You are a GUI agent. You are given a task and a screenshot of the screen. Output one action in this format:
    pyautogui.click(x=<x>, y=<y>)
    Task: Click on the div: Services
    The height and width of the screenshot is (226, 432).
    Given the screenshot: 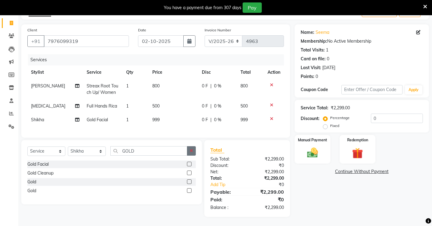 What is the action you would take?
    pyautogui.click(x=158, y=60)
    